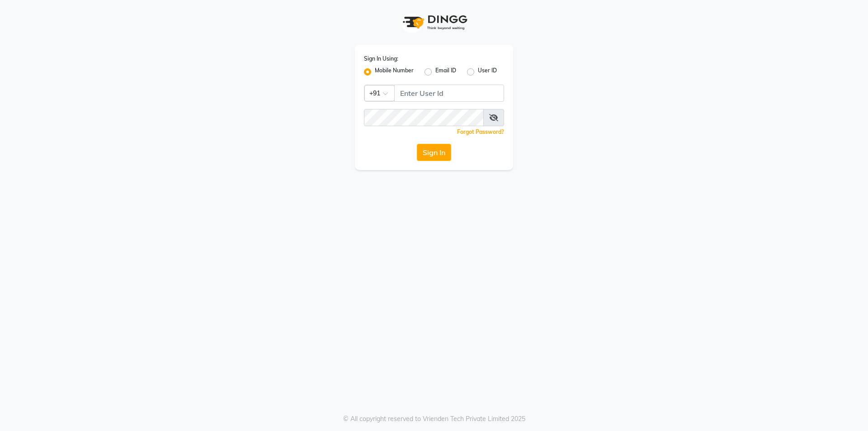 The height and width of the screenshot is (431, 868). Describe the element at coordinates (445, 72) in the screenshot. I see `label: Email ID` at that location.